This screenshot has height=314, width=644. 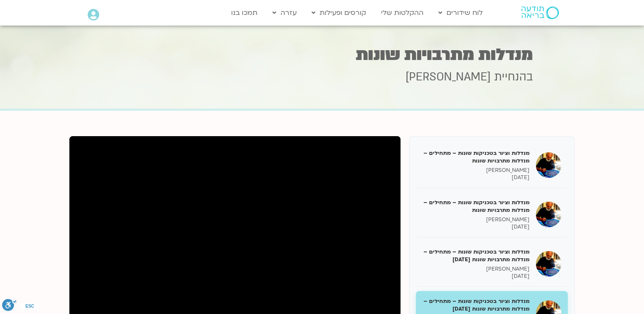 What do you see at coordinates (513, 77) in the screenshot?
I see `span: בהנחיית` at bounding box center [513, 77].